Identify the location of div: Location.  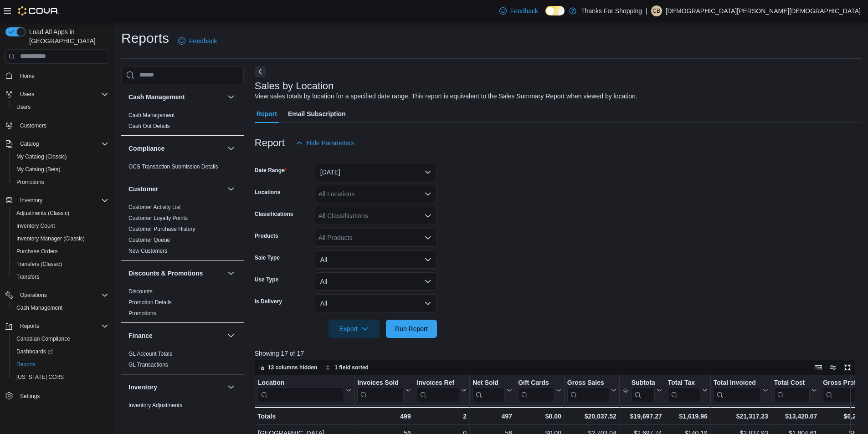
(301, 383).